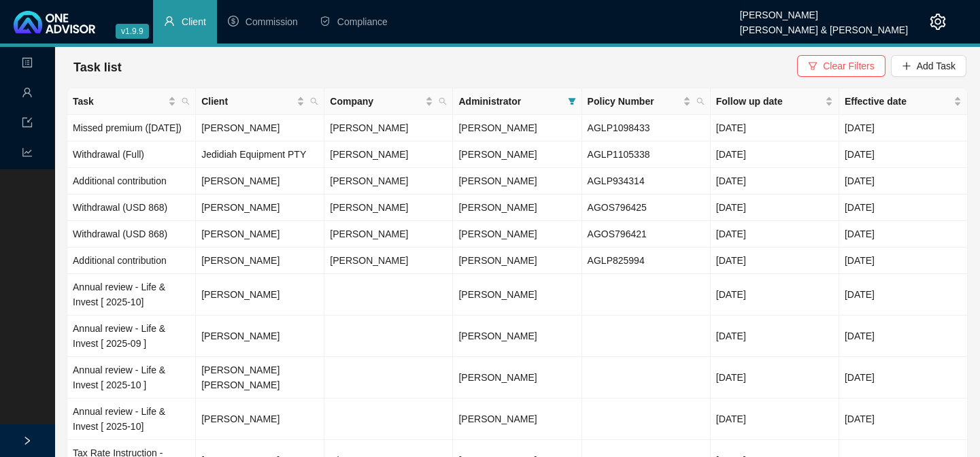 This screenshot has height=457, width=980. What do you see at coordinates (233, 21) in the screenshot?
I see `span: dollar` at bounding box center [233, 21].